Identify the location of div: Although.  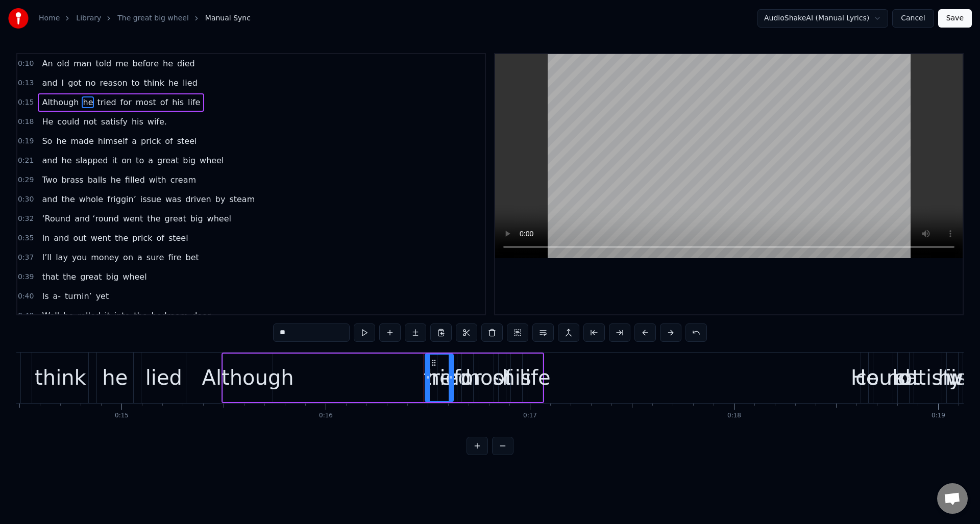
(248, 378).